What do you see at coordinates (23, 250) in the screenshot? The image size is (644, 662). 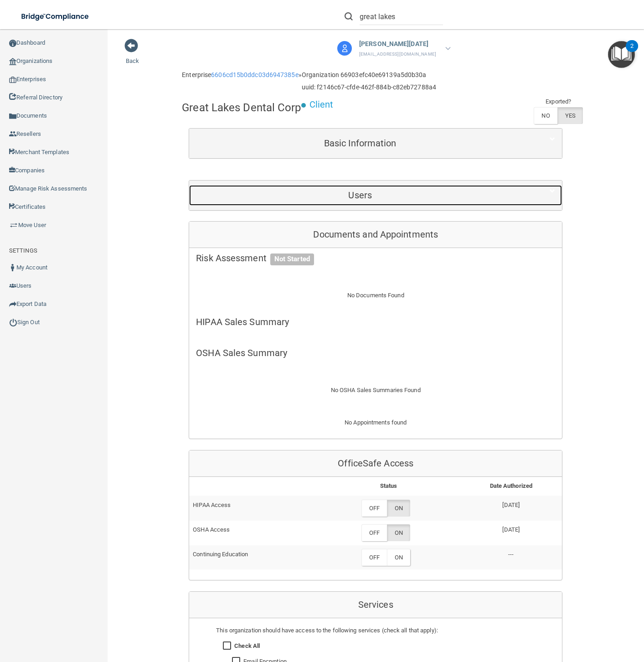 I see `label: SETTINGS` at bounding box center [23, 250].